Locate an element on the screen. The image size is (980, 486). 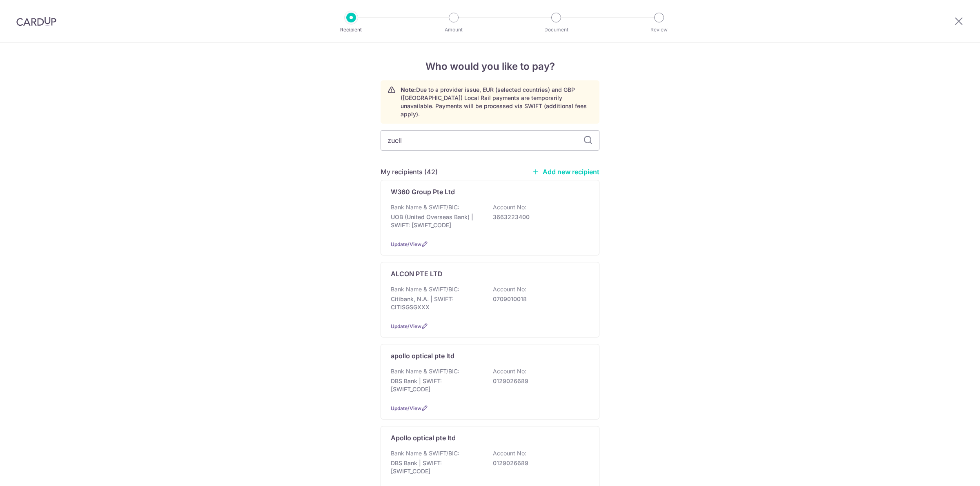
p: 0709010018 is located at coordinates (539, 299).